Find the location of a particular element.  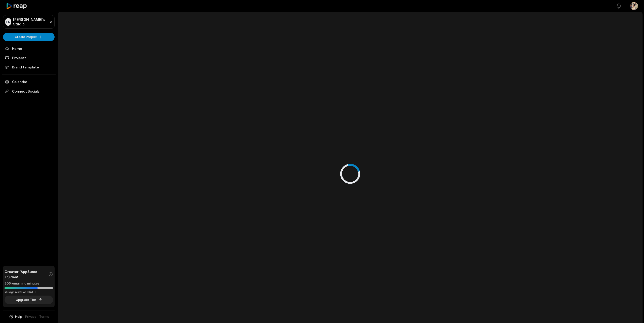

a: Privacy is located at coordinates (31, 317).